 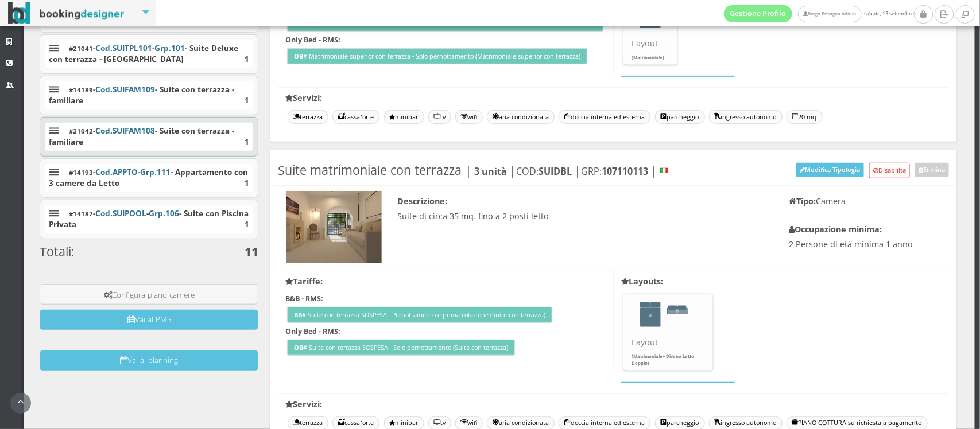 What do you see at coordinates (163, 172) in the screenshot?
I see `b: 111` at bounding box center [163, 172].